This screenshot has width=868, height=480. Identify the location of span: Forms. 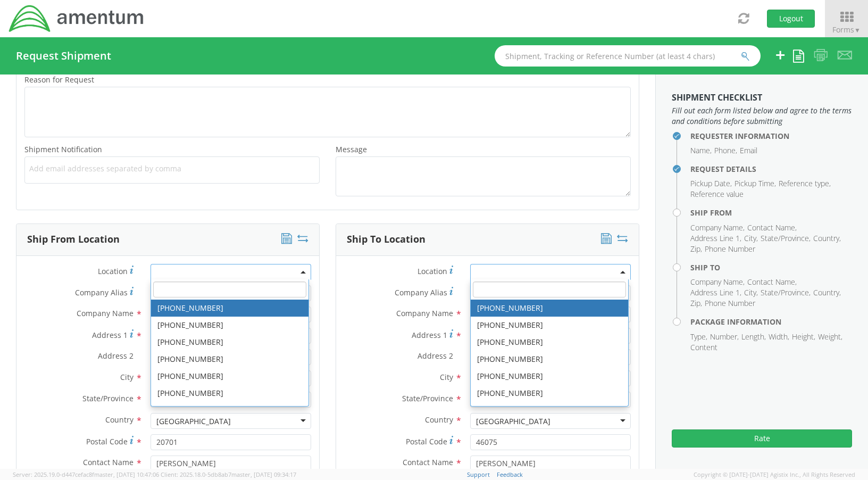
(846, 29).